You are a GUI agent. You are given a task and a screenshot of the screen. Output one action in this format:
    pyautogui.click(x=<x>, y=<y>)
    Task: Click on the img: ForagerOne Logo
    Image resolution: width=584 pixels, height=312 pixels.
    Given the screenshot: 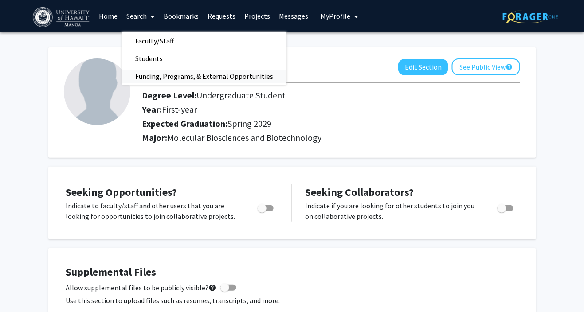 What is the action you would take?
    pyautogui.click(x=530, y=16)
    